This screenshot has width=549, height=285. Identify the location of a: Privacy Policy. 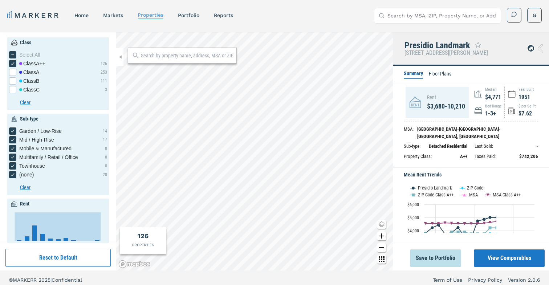
(485, 280).